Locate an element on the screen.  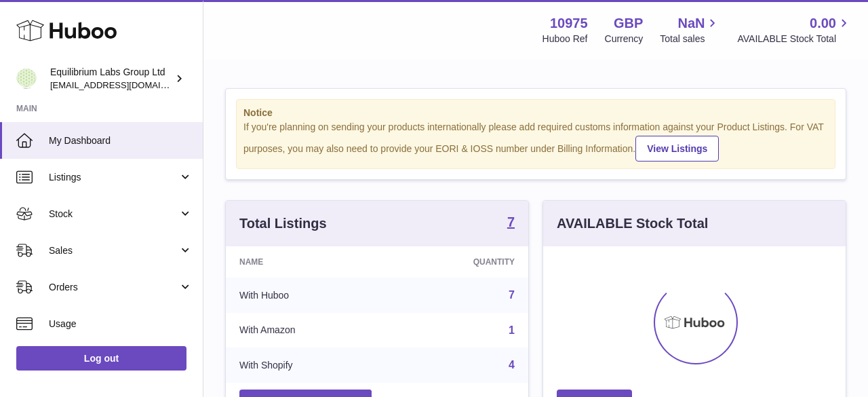
span: Stock is located at coordinates (113, 214).